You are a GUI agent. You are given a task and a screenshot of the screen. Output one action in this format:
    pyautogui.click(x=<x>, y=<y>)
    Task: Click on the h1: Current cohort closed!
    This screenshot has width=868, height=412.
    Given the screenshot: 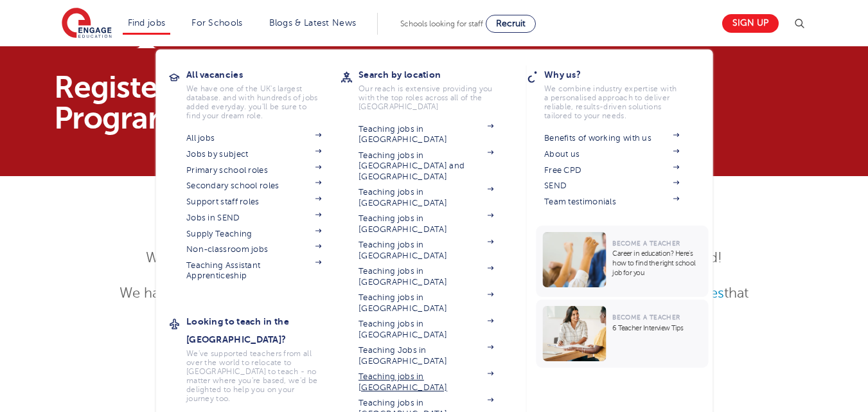 What is the action you would take?
    pyautogui.click(x=433, y=211)
    